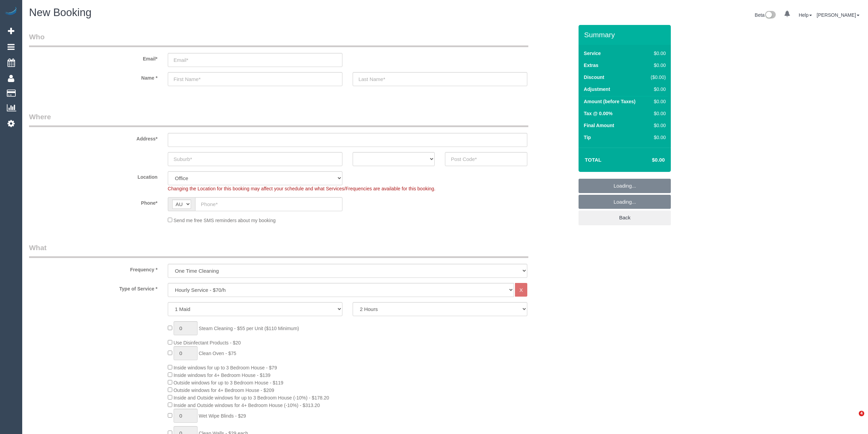  I want to click on legend: Where, so click(279, 119).